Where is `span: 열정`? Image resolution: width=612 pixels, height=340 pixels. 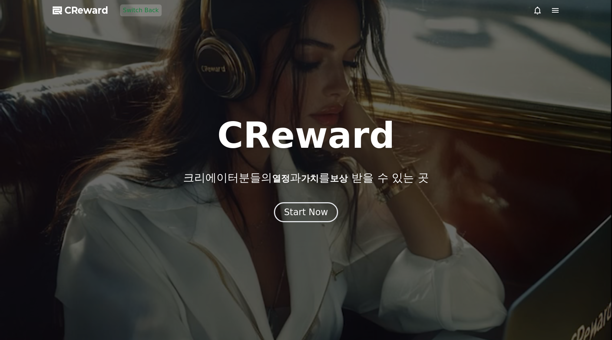
span: 열정 is located at coordinates (281, 179).